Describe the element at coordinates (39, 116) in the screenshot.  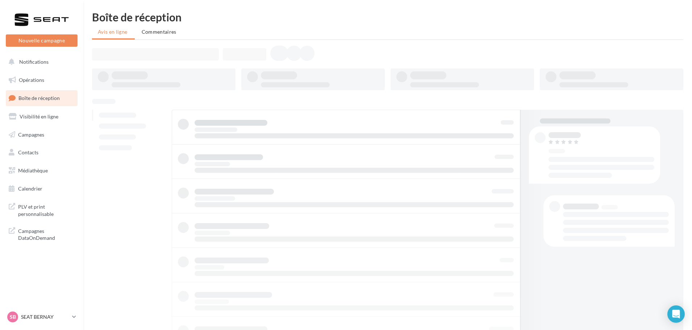
I see `span: Visibilité en ligne` at that location.